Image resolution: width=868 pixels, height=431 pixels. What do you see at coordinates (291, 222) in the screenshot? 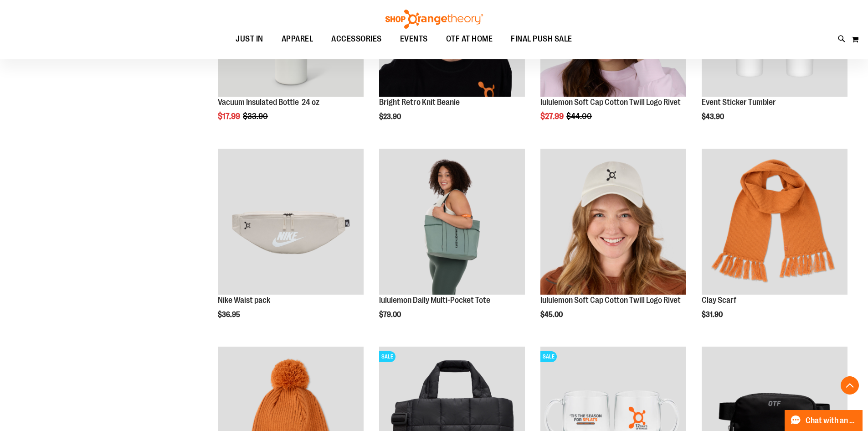
I see `a: Main view of 2024 Convention Nike Waistpack` at bounding box center [291, 222].